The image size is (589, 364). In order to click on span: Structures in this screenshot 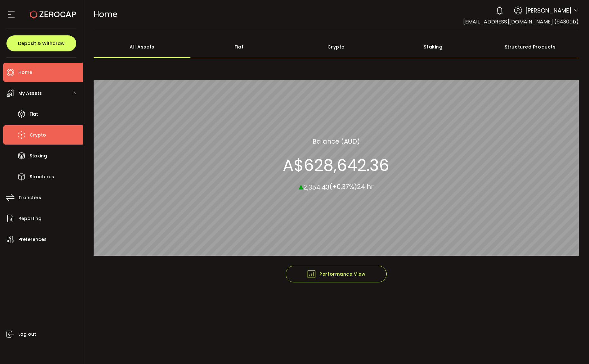, I will do `click(42, 177)`.